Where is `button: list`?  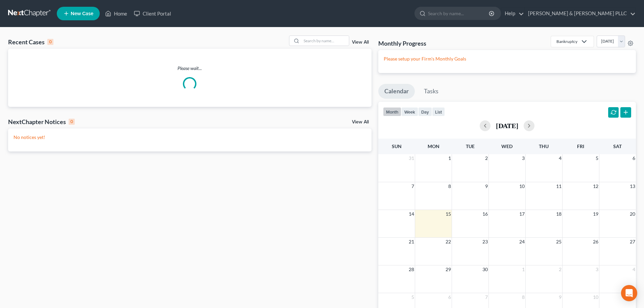
button: list is located at coordinates (438, 111).